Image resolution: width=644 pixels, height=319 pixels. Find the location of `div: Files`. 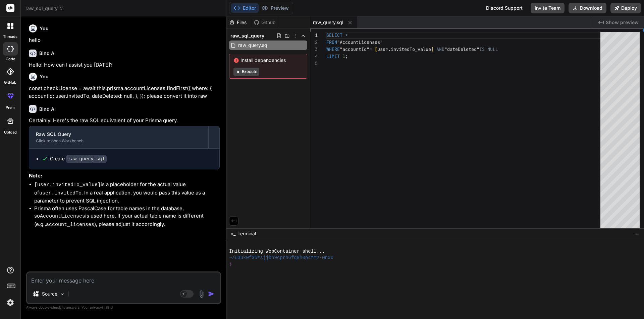

div: Files is located at coordinates (238, 22).